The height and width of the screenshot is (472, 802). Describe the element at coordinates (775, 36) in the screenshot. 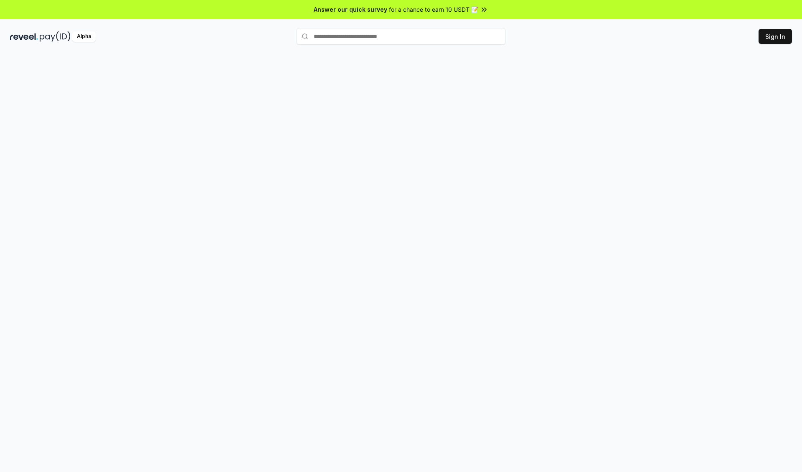

I see `button: Sign In` at that location.